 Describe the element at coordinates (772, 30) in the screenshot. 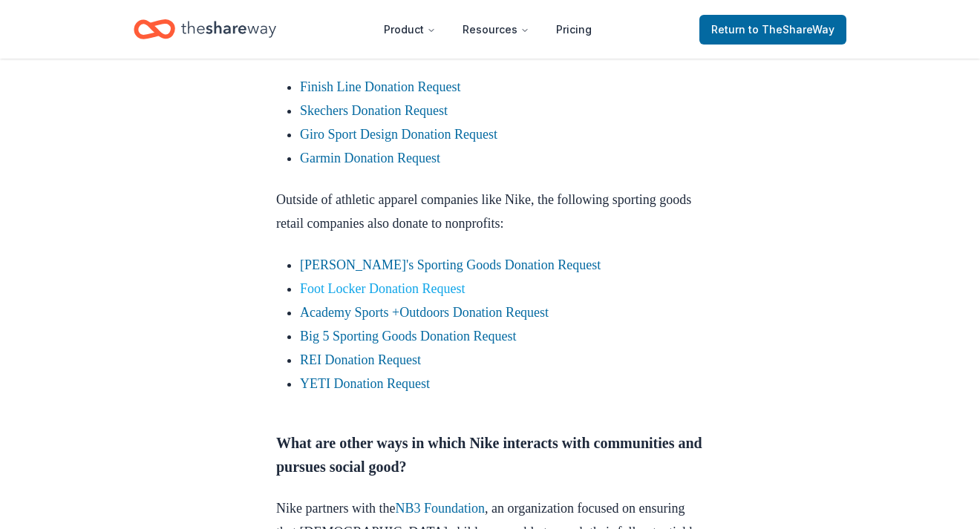

I see `span: Return` at that location.